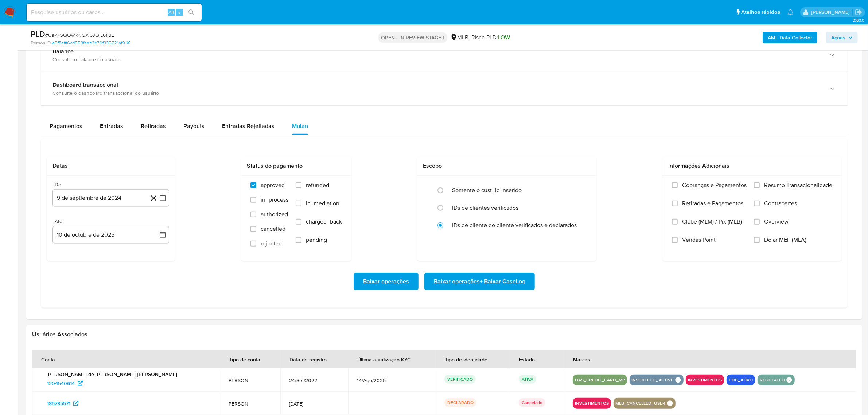 This screenshot has height=415, width=868. Describe the element at coordinates (413, 37) in the screenshot. I see `p: OPEN - IN REVIEW STAGE I` at that location.